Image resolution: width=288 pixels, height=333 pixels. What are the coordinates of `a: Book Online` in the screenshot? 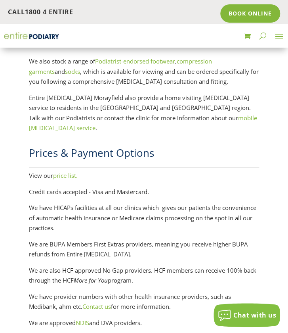 It's located at (250, 13).